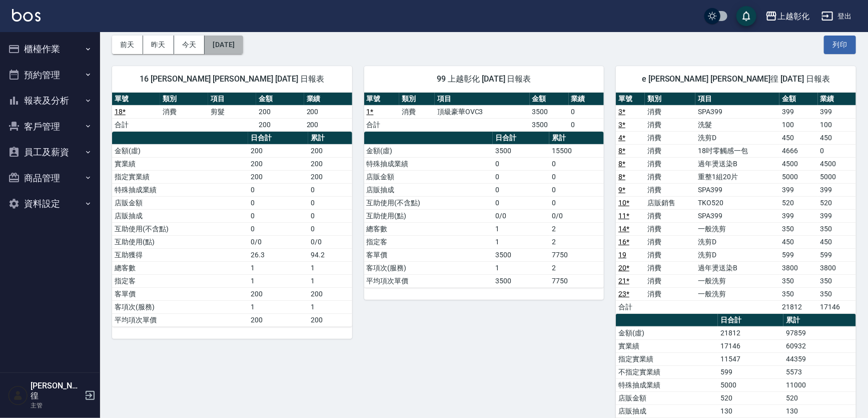  What do you see at coordinates (577, 151) in the screenshot?
I see `td: 15500` at bounding box center [577, 151].